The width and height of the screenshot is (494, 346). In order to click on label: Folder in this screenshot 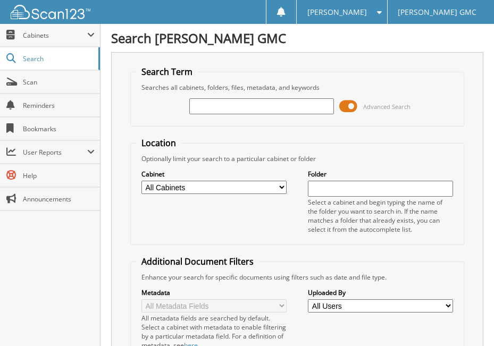, I will do `click(380, 174)`.